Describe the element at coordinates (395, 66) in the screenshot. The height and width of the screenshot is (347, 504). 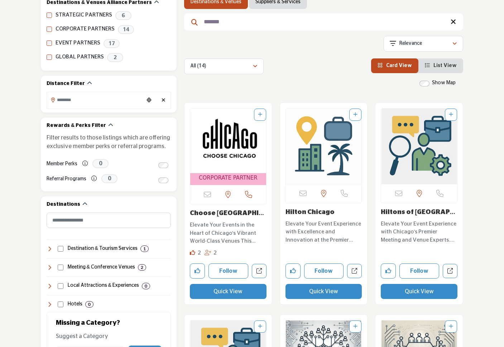
I see `a: View Card` at that location.